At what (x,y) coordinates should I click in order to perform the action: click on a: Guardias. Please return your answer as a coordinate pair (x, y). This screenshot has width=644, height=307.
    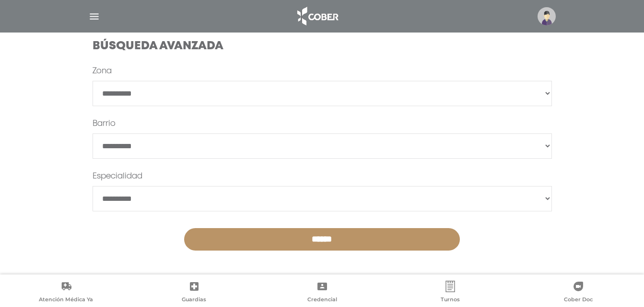
    Looking at the image, I should click on (193, 293).